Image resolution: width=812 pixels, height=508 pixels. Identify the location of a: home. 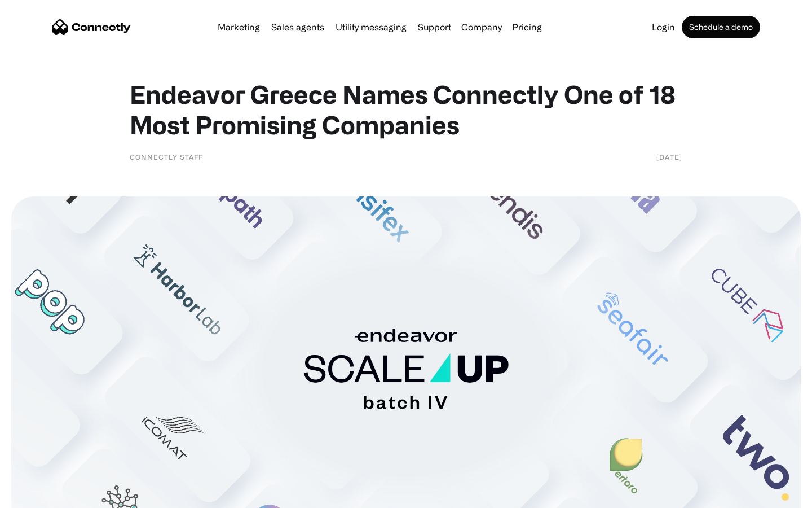
(91, 27).